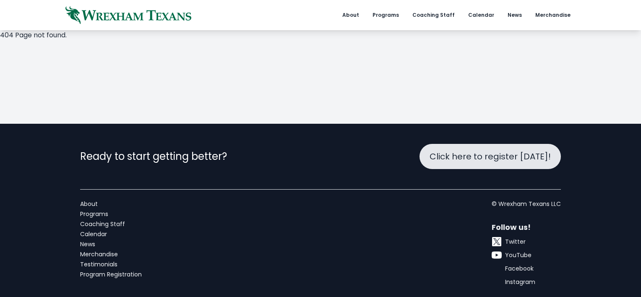 Image resolution: width=641 pixels, height=297 pixels. I want to click on a: Twitter, so click(526, 242).